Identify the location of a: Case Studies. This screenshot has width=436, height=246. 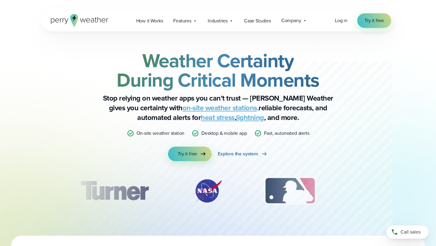
(257, 21).